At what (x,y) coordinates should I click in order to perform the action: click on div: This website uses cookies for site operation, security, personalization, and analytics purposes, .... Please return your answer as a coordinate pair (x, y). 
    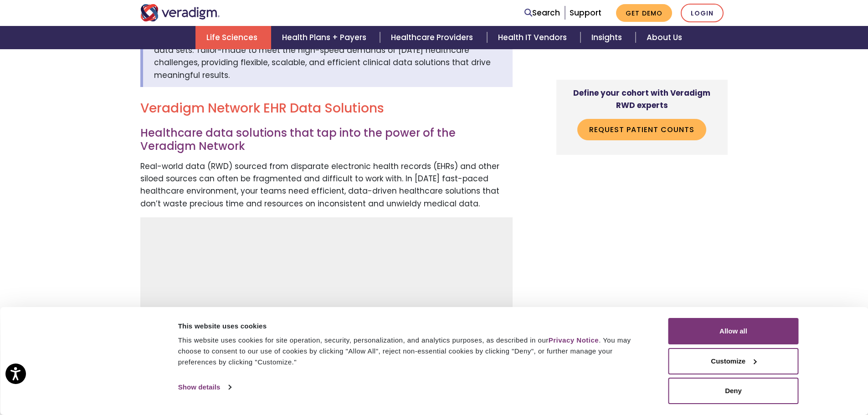
    Looking at the image, I should click on (413, 351).